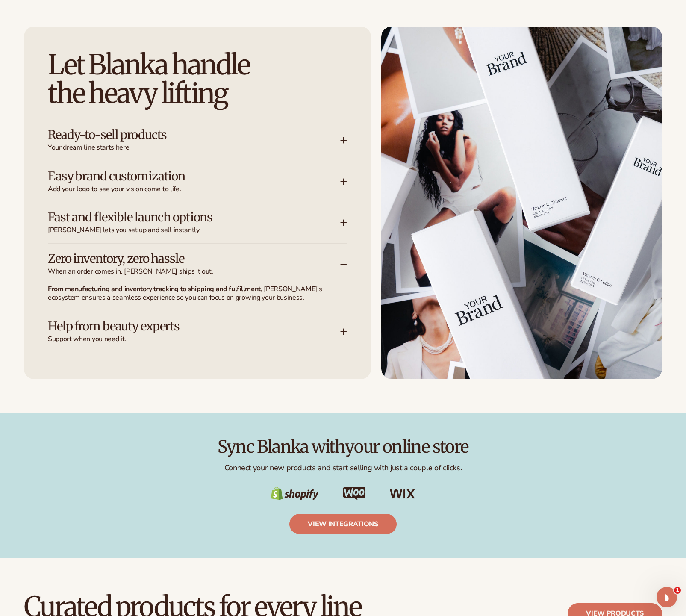  Describe the element at coordinates (677, 590) in the screenshot. I see `span: 1` at that location.